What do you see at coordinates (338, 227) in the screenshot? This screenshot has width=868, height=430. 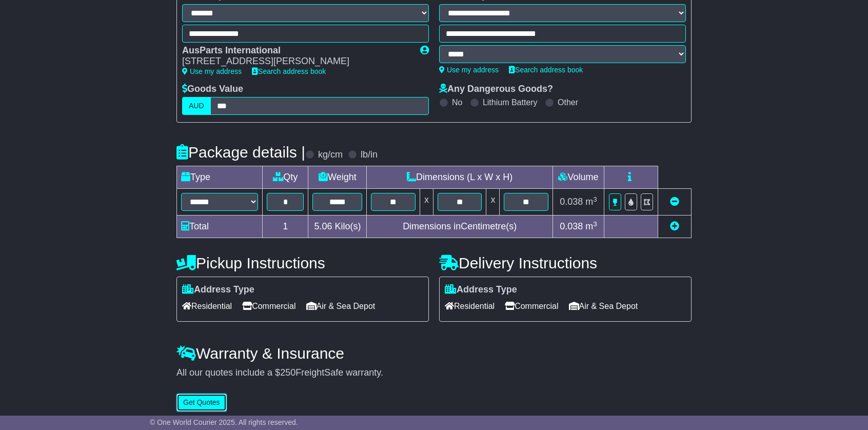 I see `td: Kilo(s)` at bounding box center [338, 227].